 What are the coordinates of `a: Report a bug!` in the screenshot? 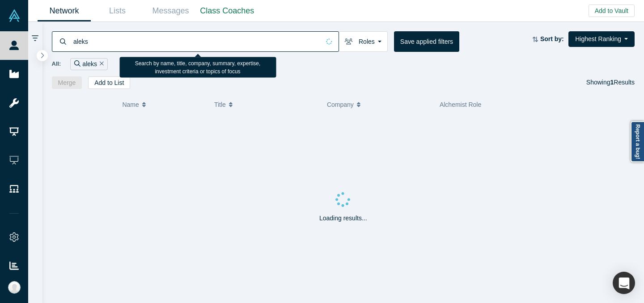 It's located at (637, 142).